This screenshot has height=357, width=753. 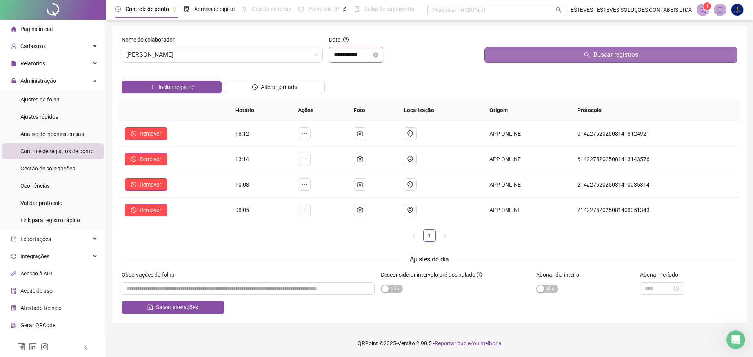 What do you see at coordinates (560, 275) in the screenshot?
I see `label: Abonar dia inteiro` at bounding box center [560, 275].